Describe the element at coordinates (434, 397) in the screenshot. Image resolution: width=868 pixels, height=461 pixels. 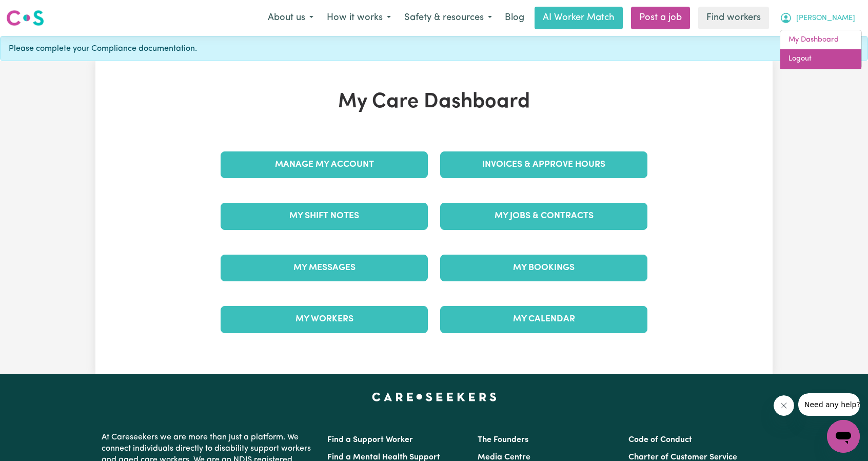
I see `a: Careseekers home page` at that location.